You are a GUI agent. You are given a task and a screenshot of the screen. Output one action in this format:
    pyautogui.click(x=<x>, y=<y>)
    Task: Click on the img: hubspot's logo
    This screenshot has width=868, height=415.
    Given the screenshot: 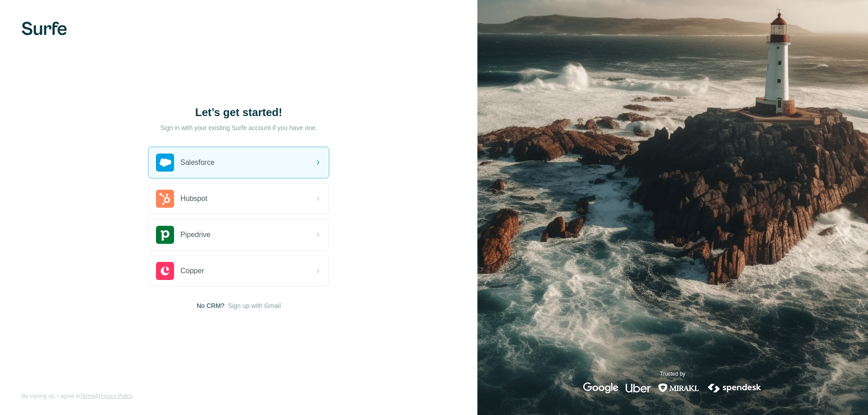 What is the action you would take?
    pyautogui.click(x=165, y=199)
    